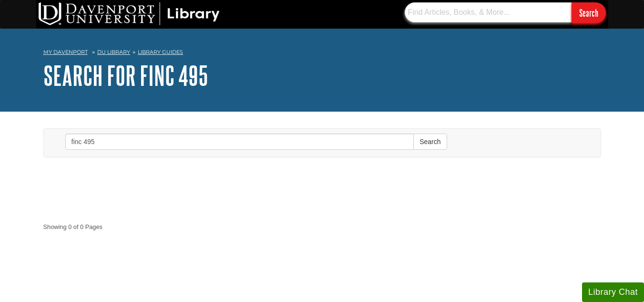 This screenshot has width=644, height=302. I want to click on input: Search, so click(589, 13).